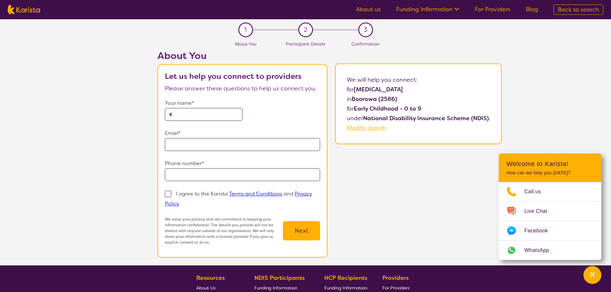  What do you see at coordinates (256, 194) in the screenshot?
I see `a: Terms and Conditions` at bounding box center [256, 194].